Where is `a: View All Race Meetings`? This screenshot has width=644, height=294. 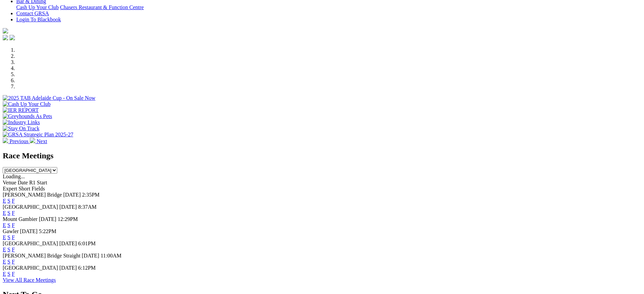 a: View All Race Meetings is located at coordinates (29, 280).